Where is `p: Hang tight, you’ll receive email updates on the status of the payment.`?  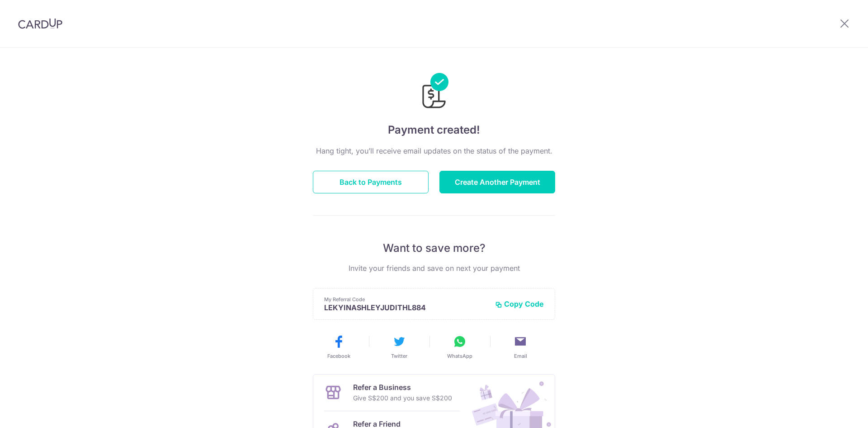 p: Hang tight, you’ll receive email updates on the status of the payment. is located at coordinates (434, 151).